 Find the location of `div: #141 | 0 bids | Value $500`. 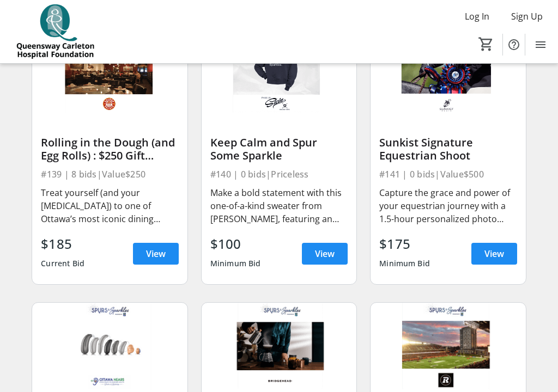

div: #141 | 0 bids | Value $500 is located at coordinates (448, 175).